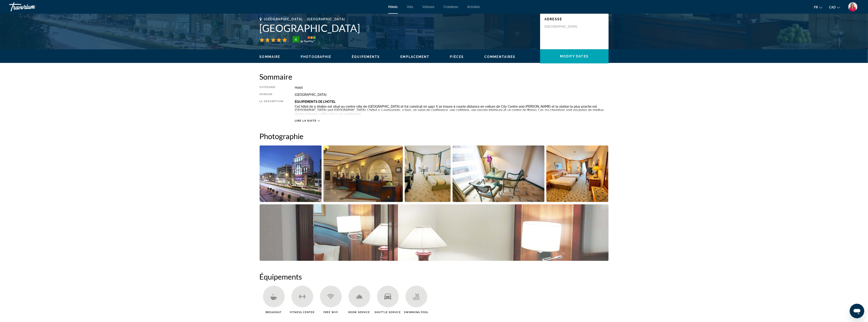  I want to click on span: Commentaires, so click(500, 57).